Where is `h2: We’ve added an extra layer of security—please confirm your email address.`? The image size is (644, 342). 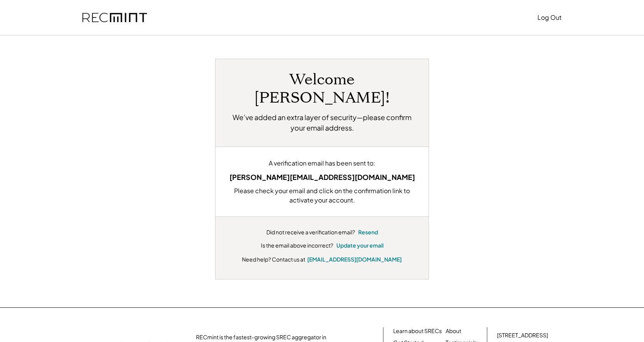 h2: We’ve added an extra layer of security—please confirm your email address. is located at coordinates (322, 123).